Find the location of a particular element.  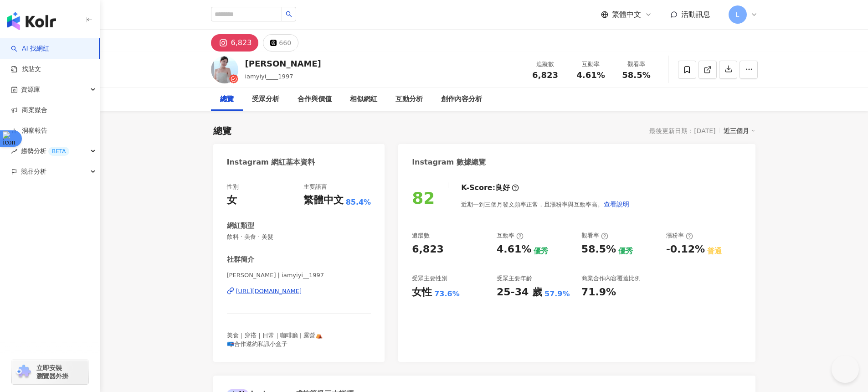

span: search is located at coordinates (289, 14).